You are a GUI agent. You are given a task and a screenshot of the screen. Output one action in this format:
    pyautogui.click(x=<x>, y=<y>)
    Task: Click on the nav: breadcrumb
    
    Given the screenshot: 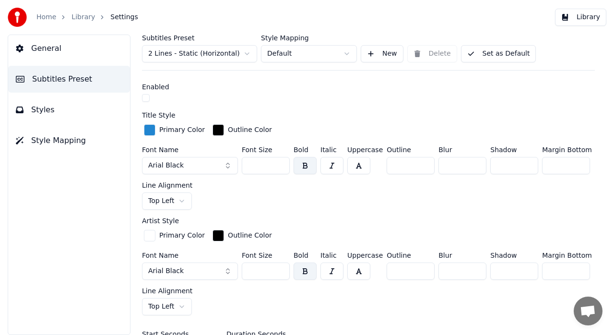 What is the action you would take?
    pyautogui.click(x=87, y=17)
    